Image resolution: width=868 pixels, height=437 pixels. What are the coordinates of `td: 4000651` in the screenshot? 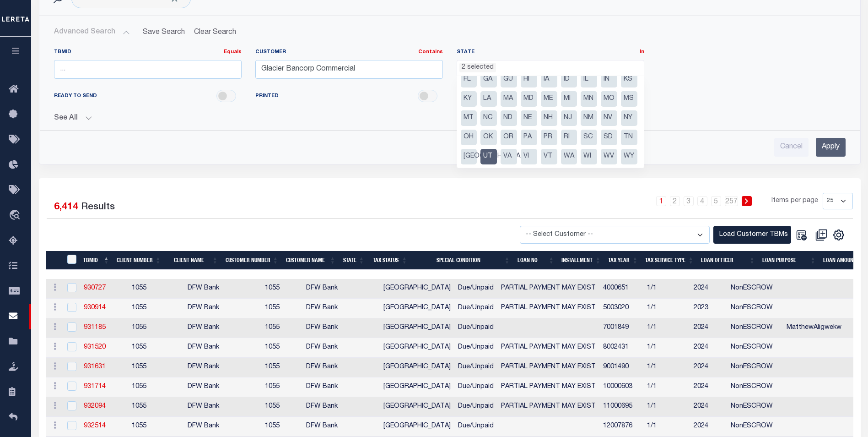 It's located at (622, 289).